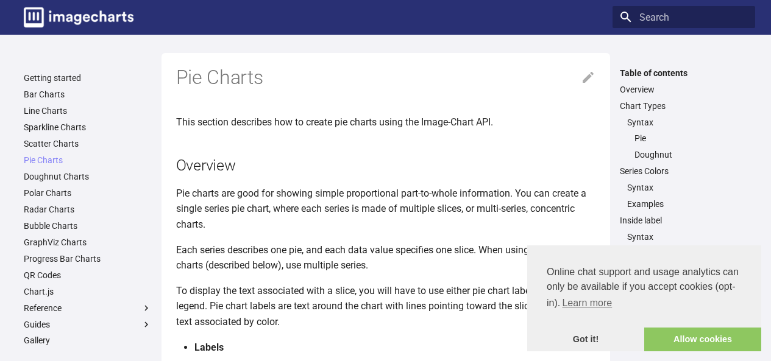 This screenshot has width=771, height=361. I want to click on a: Chart Types, so click(684, 106).